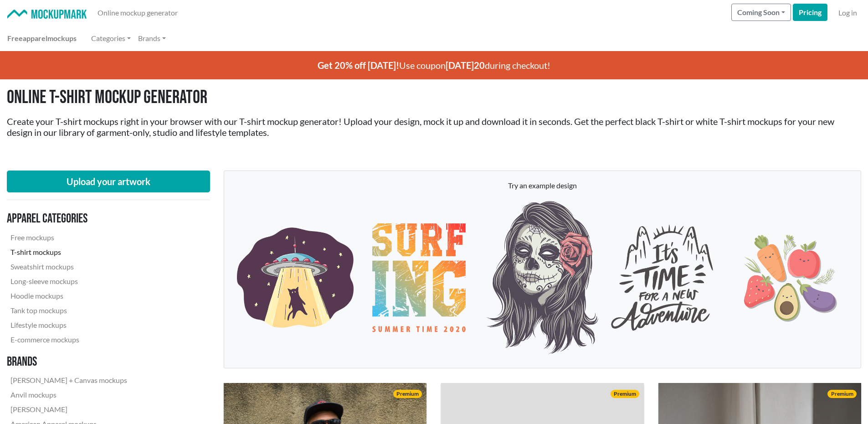  What do you see at coordinates (810, 13) in the screenshot?
I see `a: Pricing` at bounding box center [810, 13].